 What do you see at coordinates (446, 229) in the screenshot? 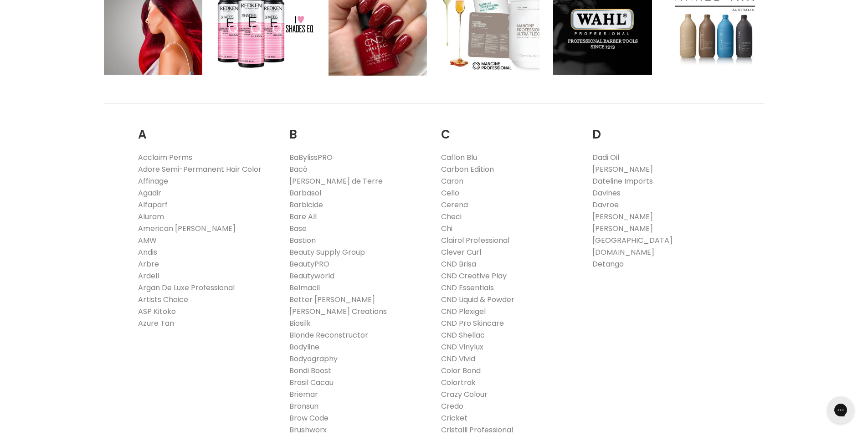
I see `a: Chi` at bounding box center [446, 229].